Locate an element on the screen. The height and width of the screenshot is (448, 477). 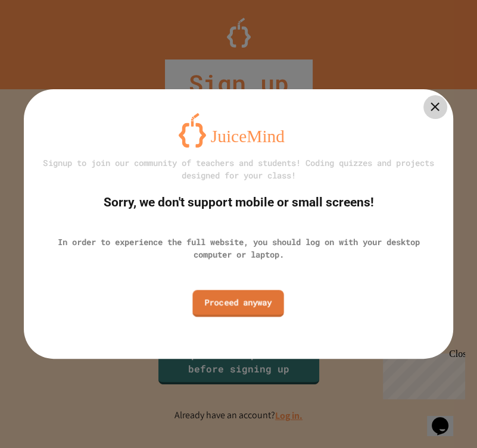
div: Sorry, we don't support mobile or small screens! is located at coordinates (238, 203).